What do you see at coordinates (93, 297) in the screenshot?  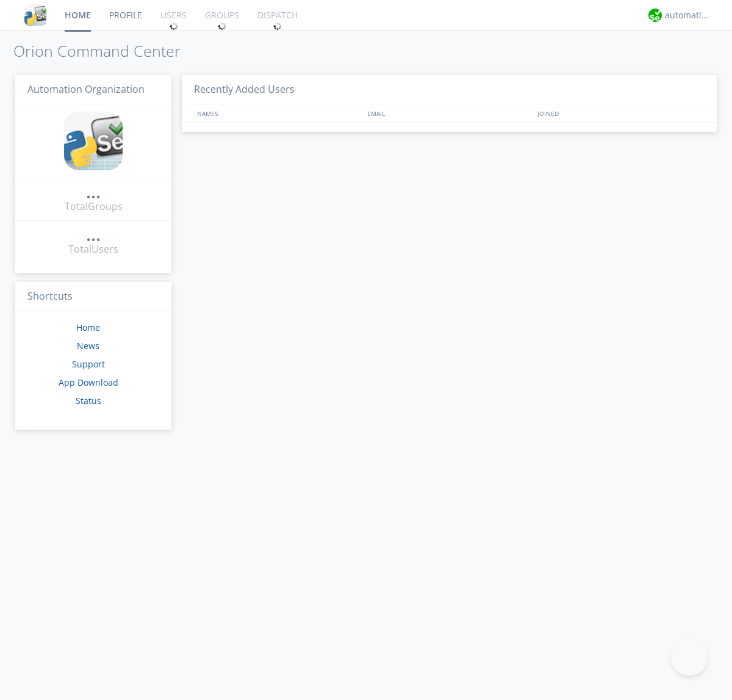 I see `h3: Shortcuts` at bounding box center [93, 297].